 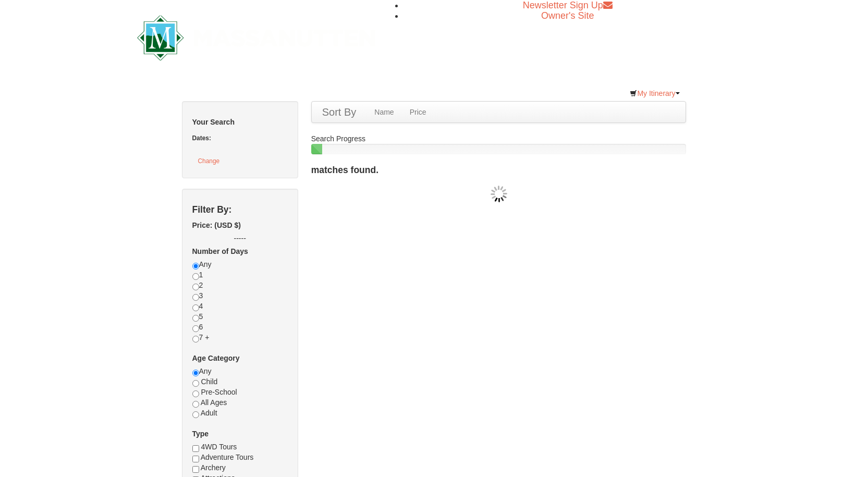 I want to click on span: Pre-School, so click(x=218, y=391).